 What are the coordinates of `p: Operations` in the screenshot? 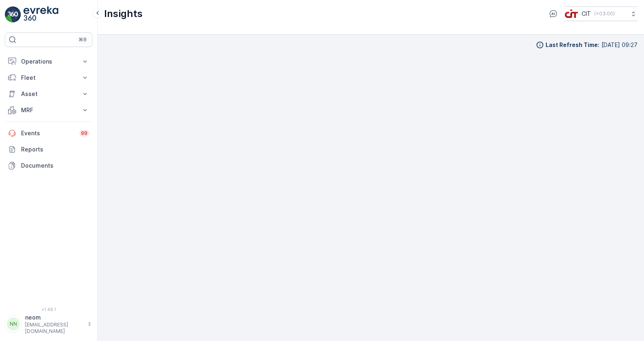 It's located at (49, 62).